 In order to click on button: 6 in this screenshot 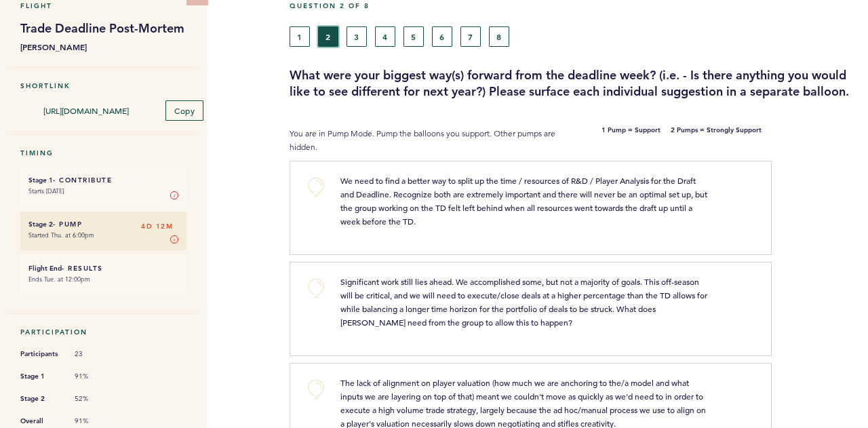, I will do `click(442, 37)`.